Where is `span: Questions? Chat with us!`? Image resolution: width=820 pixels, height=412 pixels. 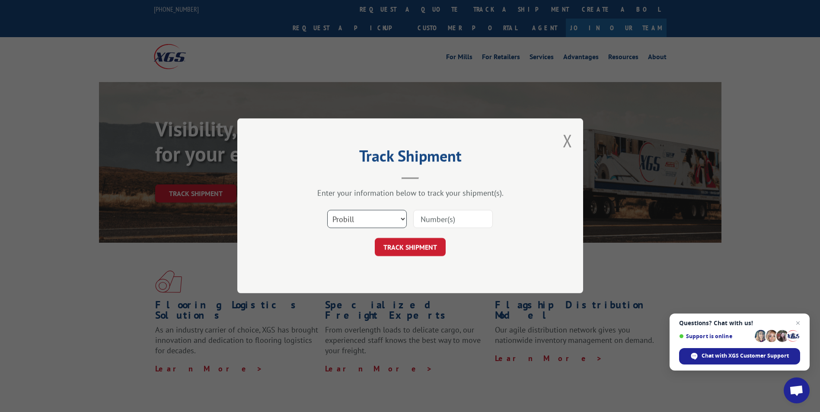 span: Questions? Chat with us! is located at coordinates (739, 323).